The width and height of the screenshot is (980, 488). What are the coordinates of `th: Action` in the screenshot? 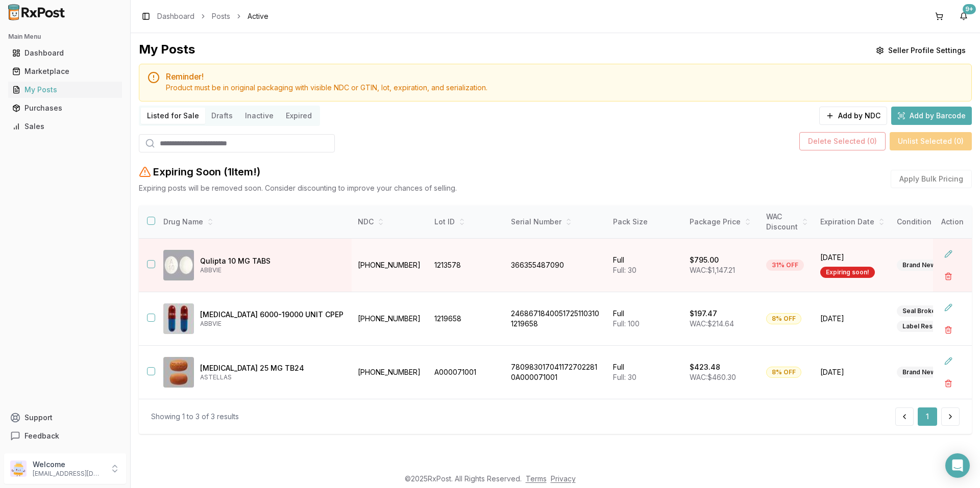 It's located at (952, 222).